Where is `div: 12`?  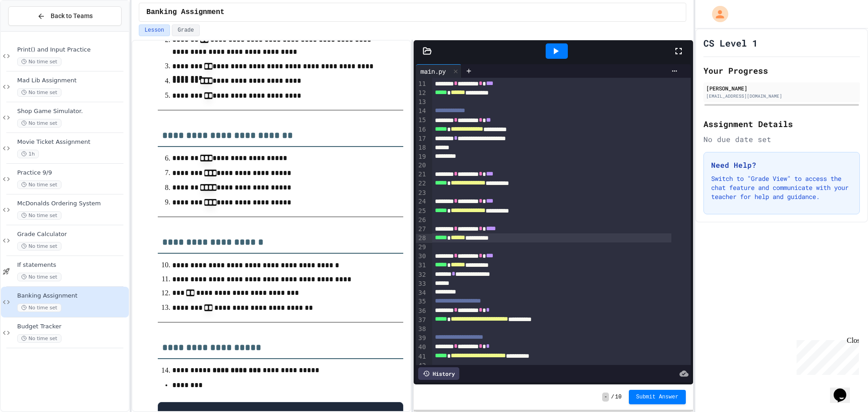 div: 12 is located at coordinates (421, 93).